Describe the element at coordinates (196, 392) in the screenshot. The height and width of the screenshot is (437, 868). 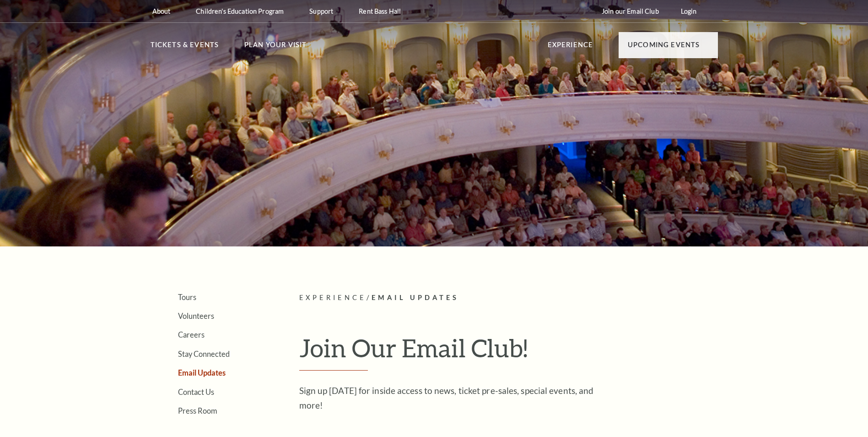
I see `a: Contact Us` at that location.